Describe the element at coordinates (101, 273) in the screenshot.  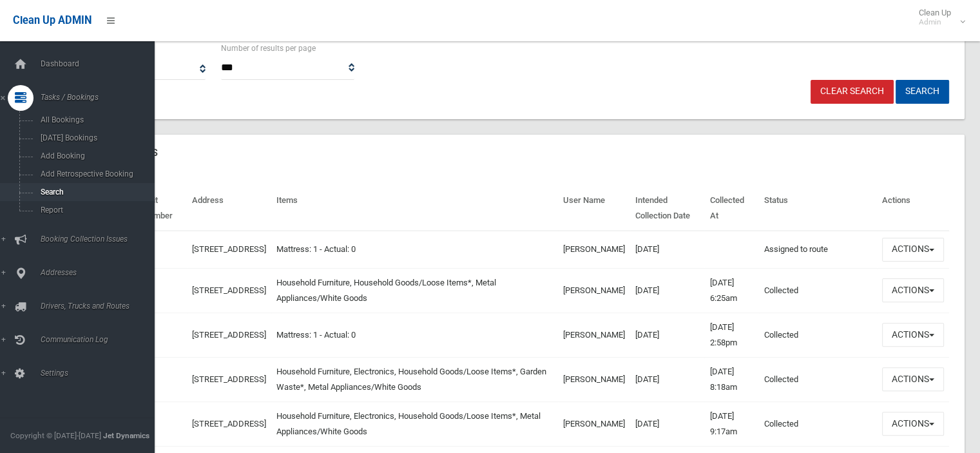
I see `span: Addresses` at that location.